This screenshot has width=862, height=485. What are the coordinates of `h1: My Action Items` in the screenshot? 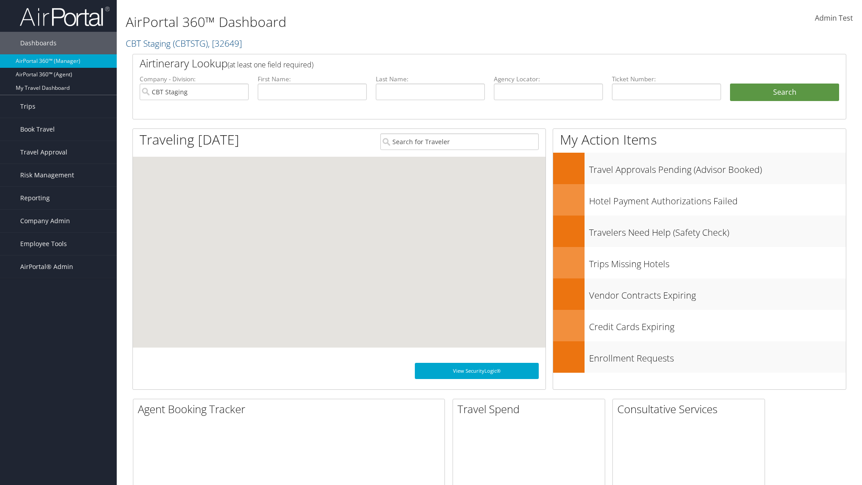 It's located at (700, 140).